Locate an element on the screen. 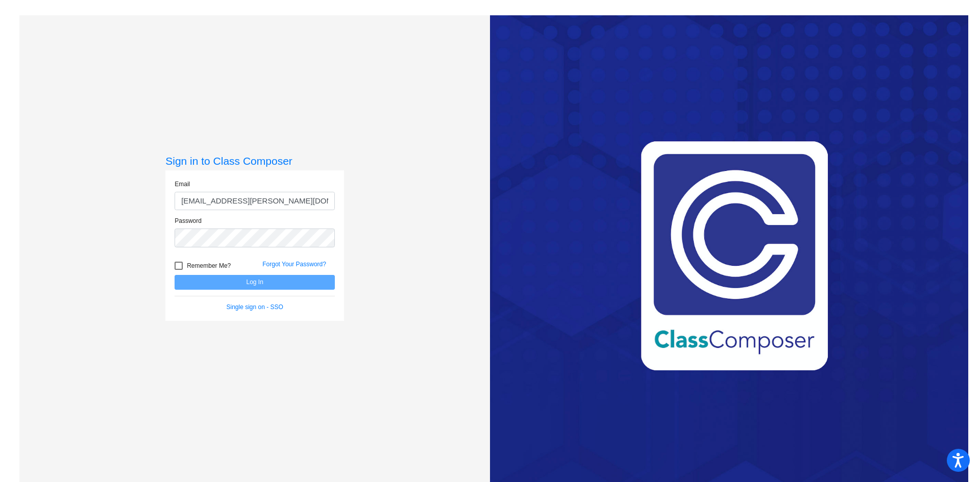 The image size is (980, 482). span: Remember Me? is located at coordinates (208, 266).